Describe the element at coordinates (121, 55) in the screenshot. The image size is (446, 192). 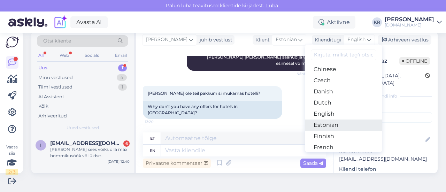
I see `div: Email` at that location.